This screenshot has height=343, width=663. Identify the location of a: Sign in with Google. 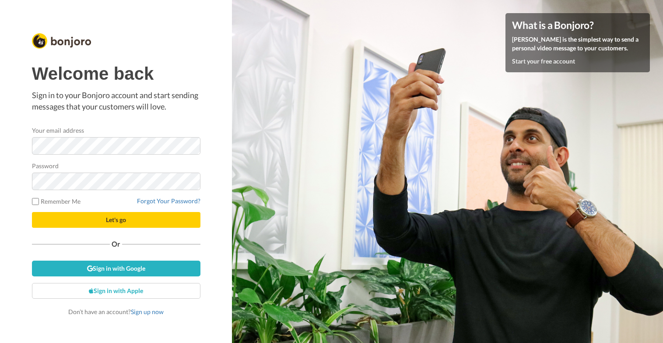
(116, 268).